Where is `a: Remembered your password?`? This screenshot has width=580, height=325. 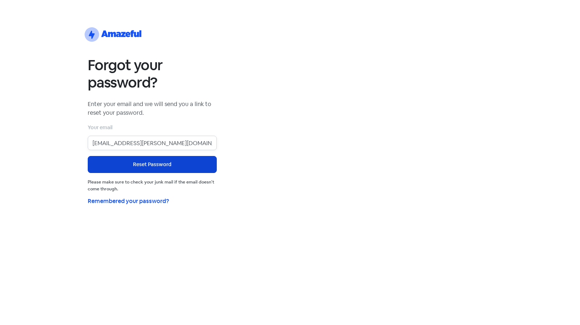 a: Remembered your password? is located at coordinates (128, 201).